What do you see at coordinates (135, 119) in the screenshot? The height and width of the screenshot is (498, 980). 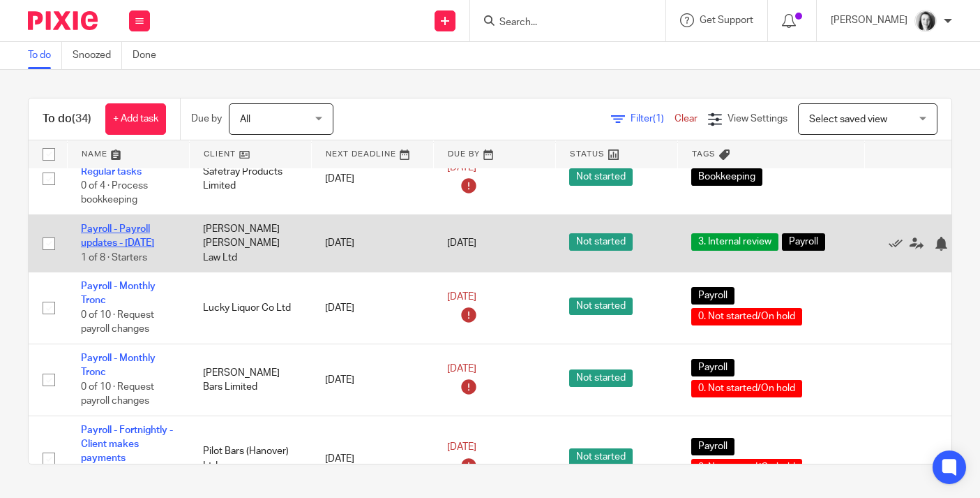 I see `a: + Add task` at bounding box center [135, 119].